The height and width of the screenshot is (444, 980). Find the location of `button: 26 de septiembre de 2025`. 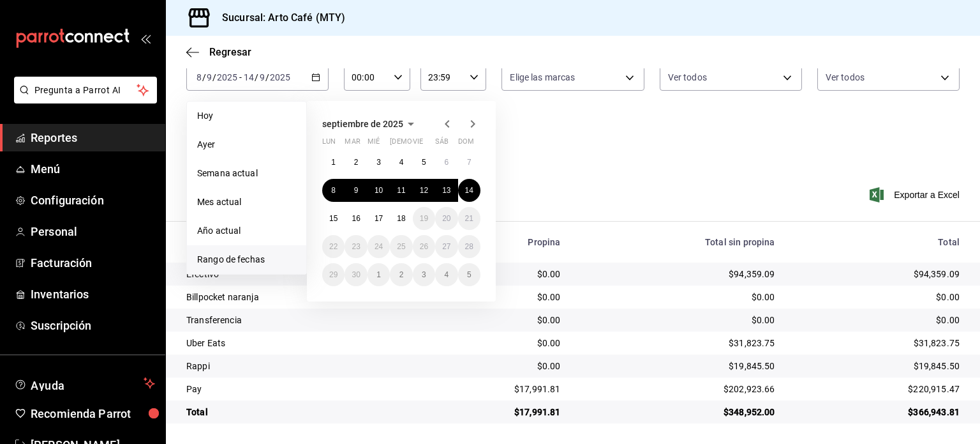

button: 26 de septiembre de 2025 is located at coordinates (423, 246).